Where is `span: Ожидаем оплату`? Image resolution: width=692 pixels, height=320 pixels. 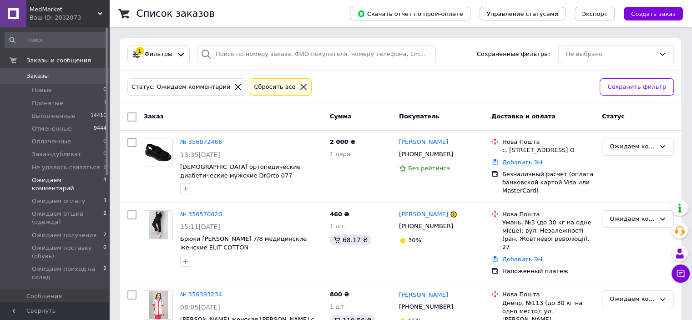
span: Ожидаем оплату is located at coordinates (58, 201).